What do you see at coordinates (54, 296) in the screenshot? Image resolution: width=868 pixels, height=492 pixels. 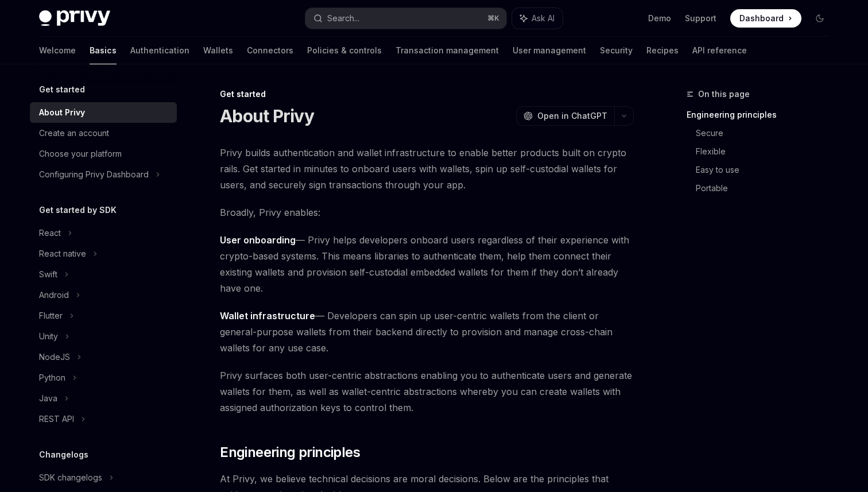 I see `div: Android` at bounding box center [54, 296].